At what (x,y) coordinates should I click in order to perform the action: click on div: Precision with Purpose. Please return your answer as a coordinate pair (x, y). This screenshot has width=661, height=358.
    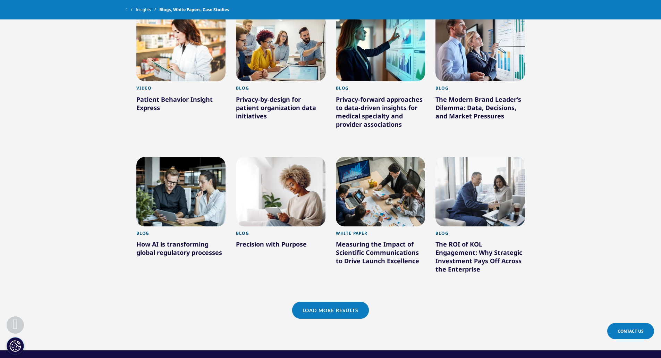
    Looking at the image, I should click on (281, 245).